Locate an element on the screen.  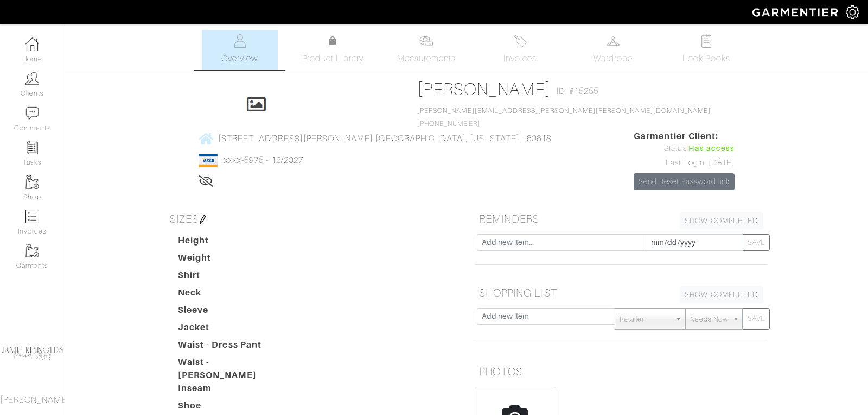
img: comment-icon-a0a6a9ef722e966f86d9cbdc48e553b5cf19dbc54f86b18d962a5391bc8f6eb6.png is located at coordinates (32, 113).